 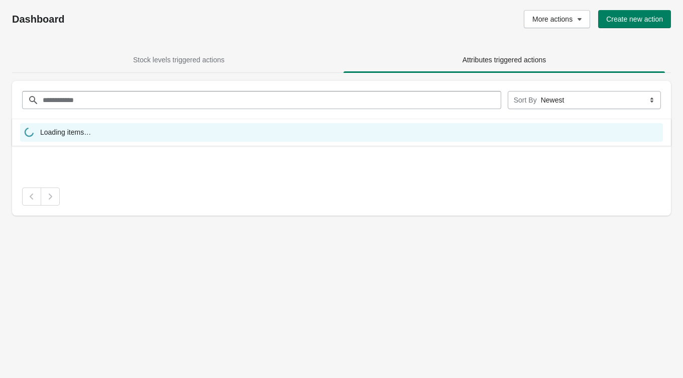 What do you see at coordinates (179, 60) in the screenshot?
I see `span: Stock levels triggered actions` at bounding box center [179, 60].